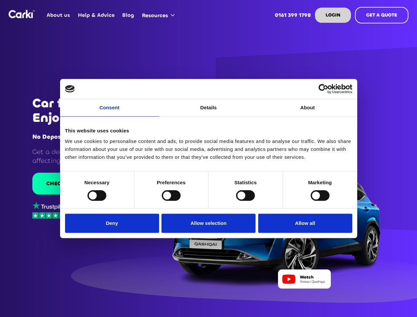  I want to click on a: Details, so click(209, 108).